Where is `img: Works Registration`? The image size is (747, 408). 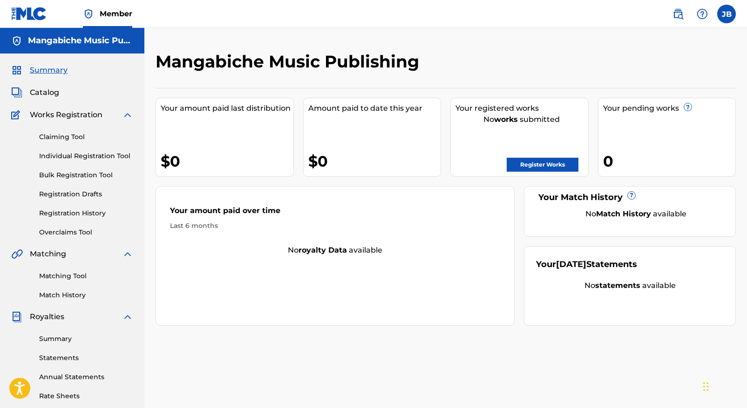 img: Works Registration is located at coordinates (17, 115).